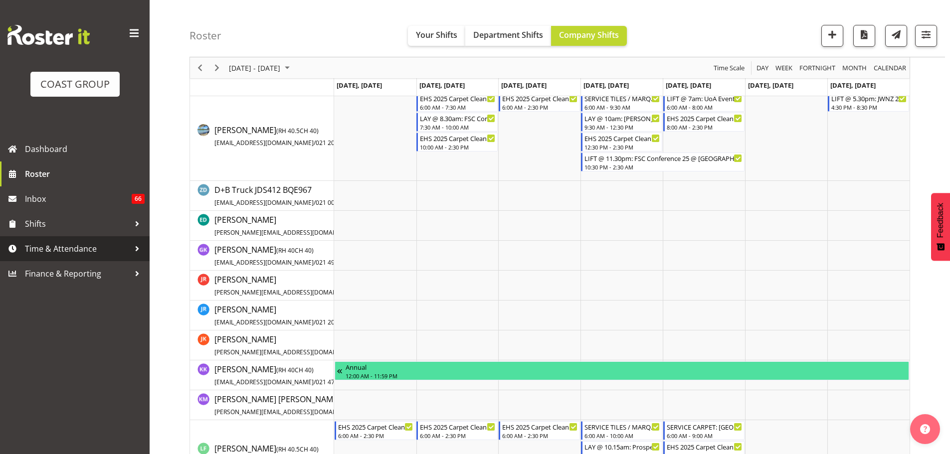 This screenshot has width=950, height=454. What do you see at coordinates (925, 429) in the screenshot?
I see `img: help-xxl-2.png` at bounding box center [925, 429].